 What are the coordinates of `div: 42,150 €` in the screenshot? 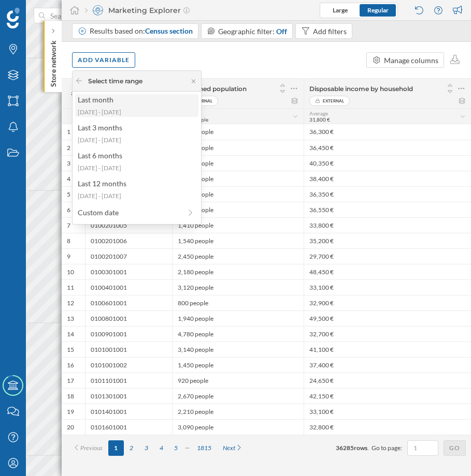 It's located at (387, 396).